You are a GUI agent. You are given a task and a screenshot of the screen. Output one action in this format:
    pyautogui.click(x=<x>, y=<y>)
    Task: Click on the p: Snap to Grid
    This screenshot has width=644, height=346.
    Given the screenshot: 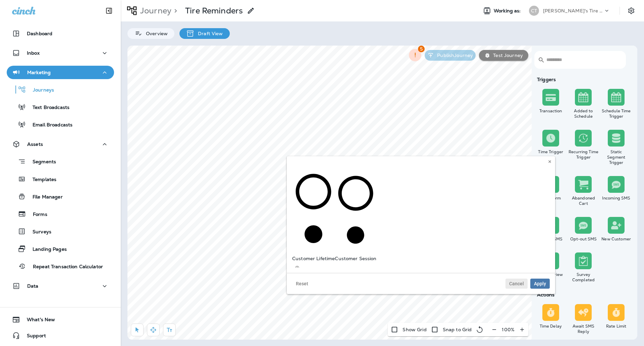 What is the action you would take?
    pyautogui.click(x=457, y=330)
    